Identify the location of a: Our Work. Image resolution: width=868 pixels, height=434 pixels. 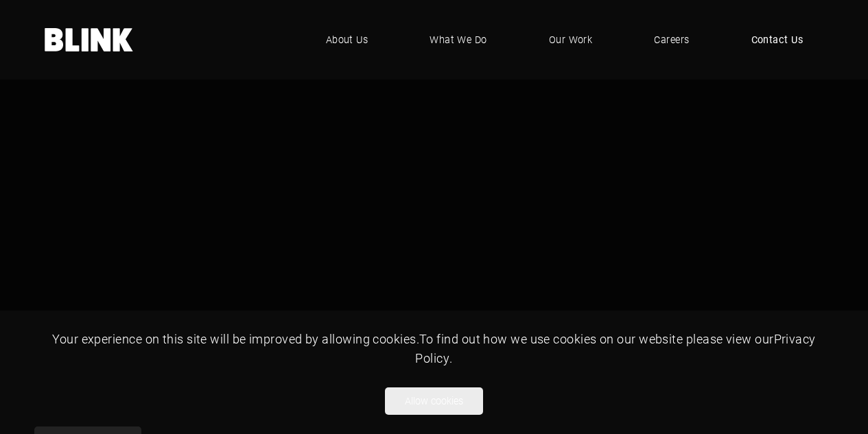
(571, 40).